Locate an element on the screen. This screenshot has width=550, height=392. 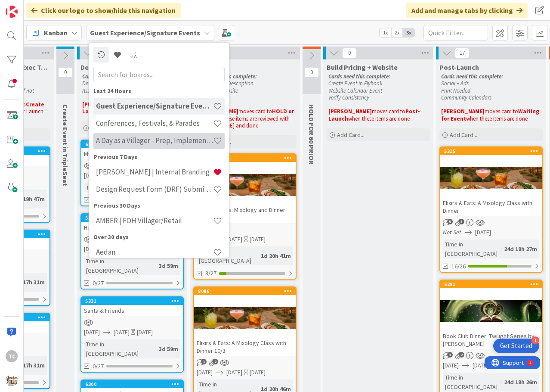
em: Detail BEO is located at coordinates (94, 83).